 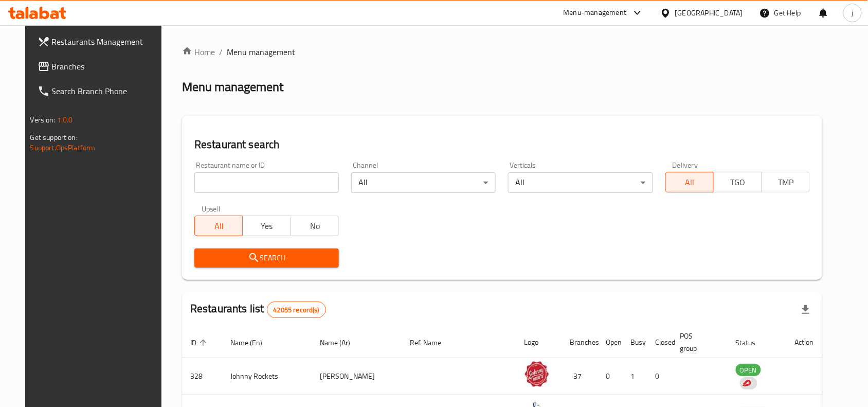 What do you see at coordinates (211, 209) in the screenshot?
I see `label: Upsell` at bounding box center [211, 209].